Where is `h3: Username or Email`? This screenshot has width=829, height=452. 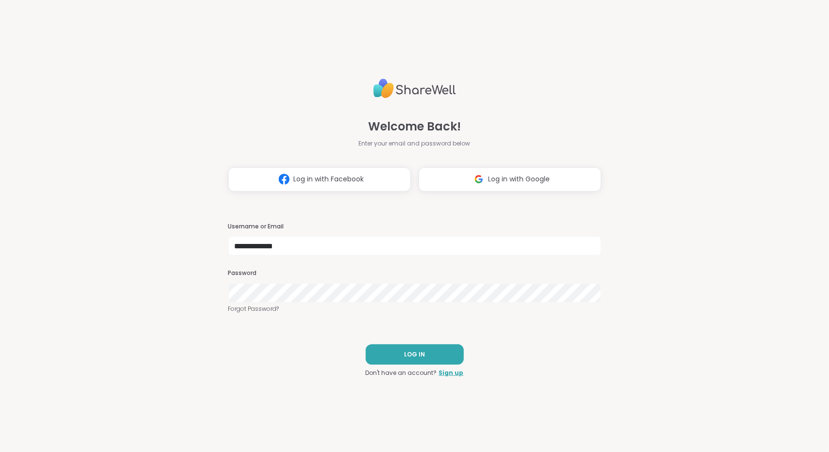 h3: Username or Email is located at coordinates (415, 227).